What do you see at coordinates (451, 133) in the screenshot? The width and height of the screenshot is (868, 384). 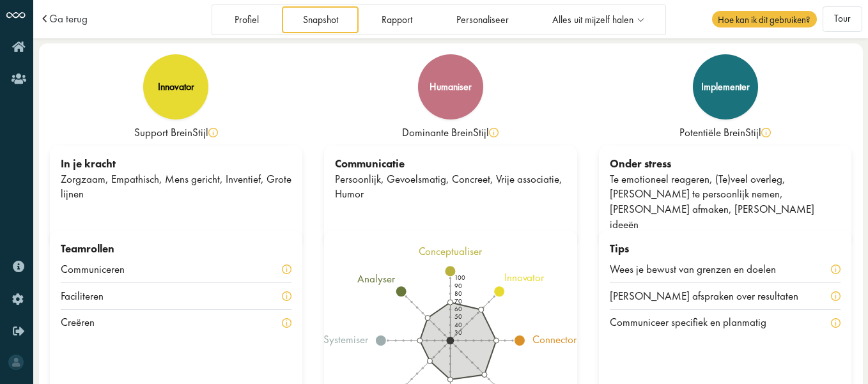 I see `div: Dominante BreinStijl` at bounding box center [451, 133].